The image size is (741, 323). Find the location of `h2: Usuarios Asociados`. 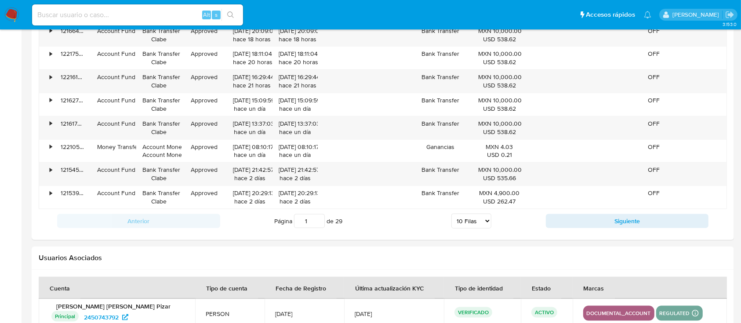

h2: Usuarios Asociados is located at coordinates (383, 258).